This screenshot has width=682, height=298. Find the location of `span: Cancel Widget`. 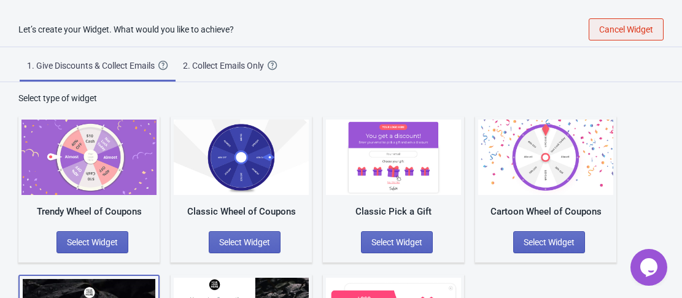

span: Cancel Widget is located at coordinates (626, 29).